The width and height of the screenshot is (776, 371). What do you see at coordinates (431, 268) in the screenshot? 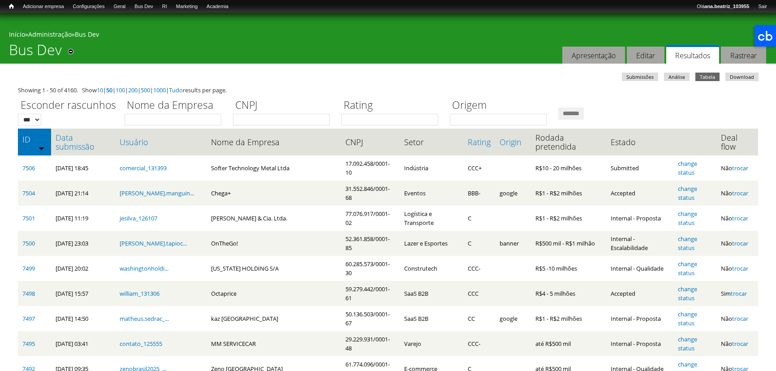
I see `td: Construtech` at bounding box center [431, 268].